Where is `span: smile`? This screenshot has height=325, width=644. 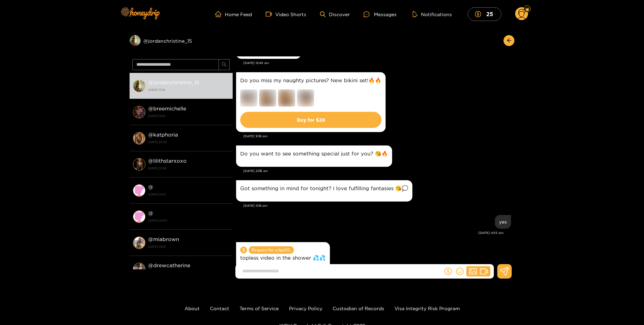
span: smile is located at coordinates (460, 271).